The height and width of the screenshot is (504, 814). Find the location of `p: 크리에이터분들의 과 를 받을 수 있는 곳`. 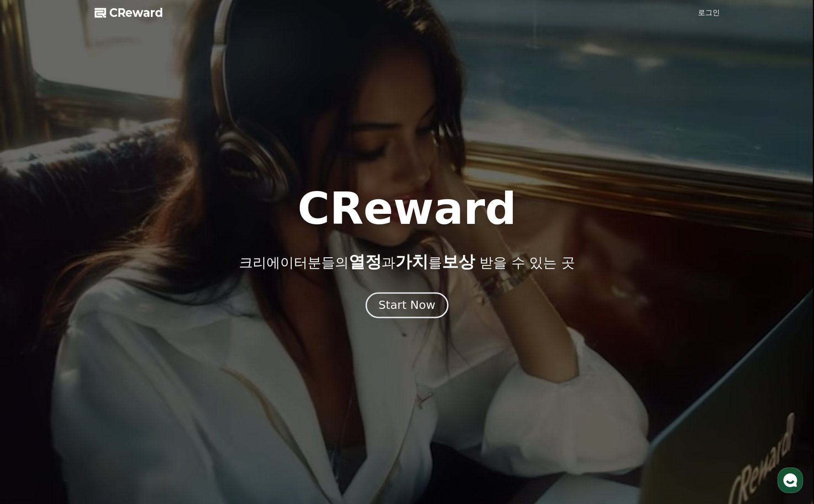

p: 크리에이터분들의 과 를 받을 수 있는 곳 is located at coordinates (407, 262).